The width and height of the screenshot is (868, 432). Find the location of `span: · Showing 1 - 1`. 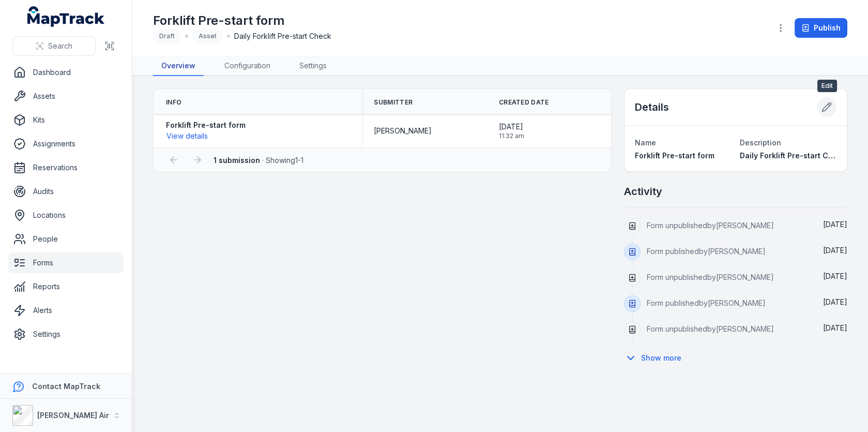

span: · Showing 1 - 1 is located at coordinates (258, 160).